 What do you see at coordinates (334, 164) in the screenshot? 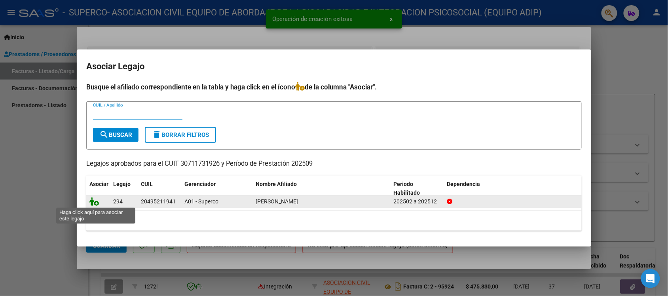
I see `p: Legajos aprobados para el CUIT 30711731926 y Período de Prestación 202509` at bounding box center [334, 164].